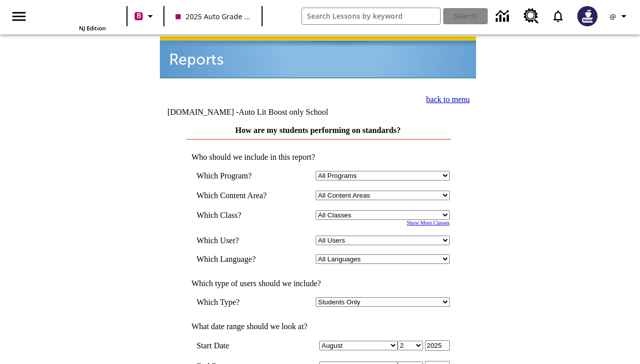 The width and height of the screenshot is (640, 364). Describe the element at coordinates (620, 16) in the screenshot. I see `button: Profile/Settings` at that location.